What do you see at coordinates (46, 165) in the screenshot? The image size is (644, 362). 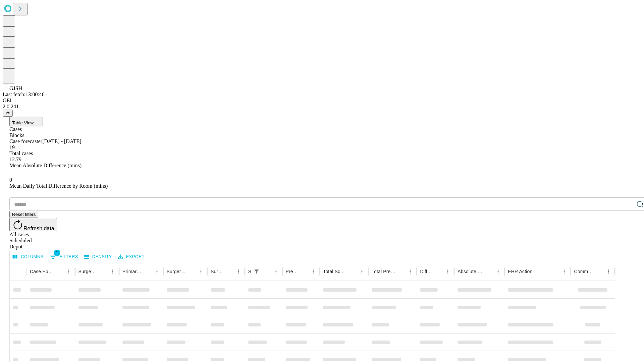 I see `span: Mean Absolute Difference (mins)` at bounding box center [46, 165].